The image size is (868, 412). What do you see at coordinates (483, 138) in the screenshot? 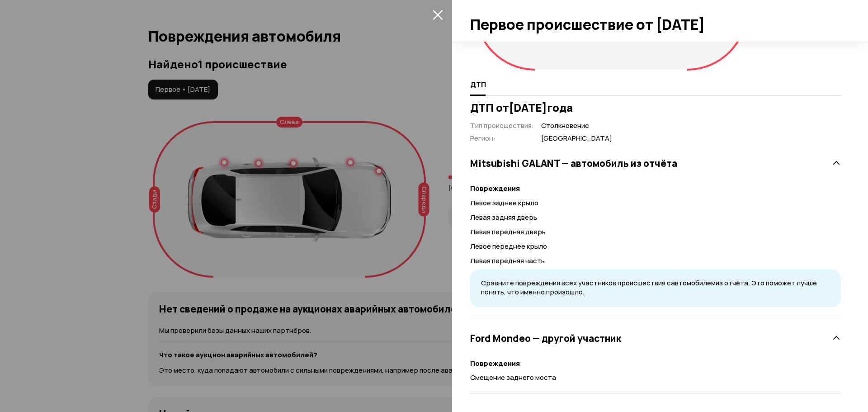
I see `span: Регион :` at bounding box center [483, 138].